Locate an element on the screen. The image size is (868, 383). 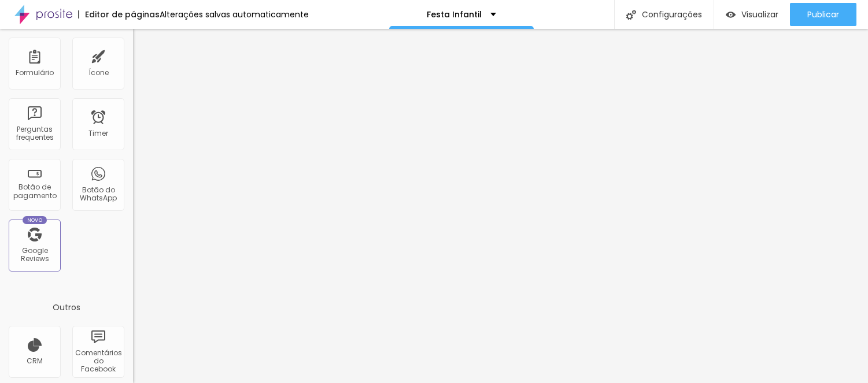
p: Festa Infantil is located at coordinates (454, 14).